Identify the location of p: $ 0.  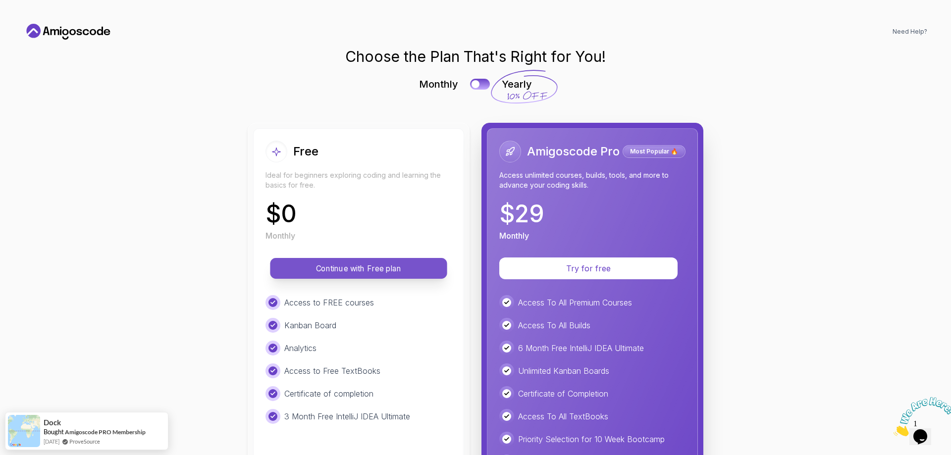
(281, 214).